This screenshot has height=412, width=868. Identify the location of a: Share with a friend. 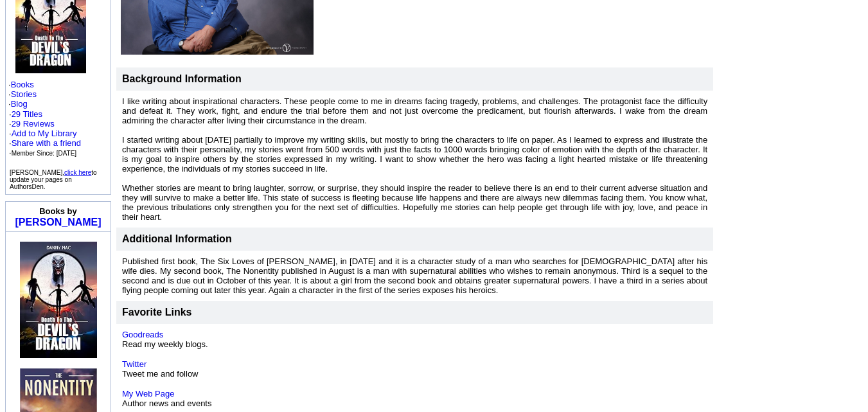
(46, 143).